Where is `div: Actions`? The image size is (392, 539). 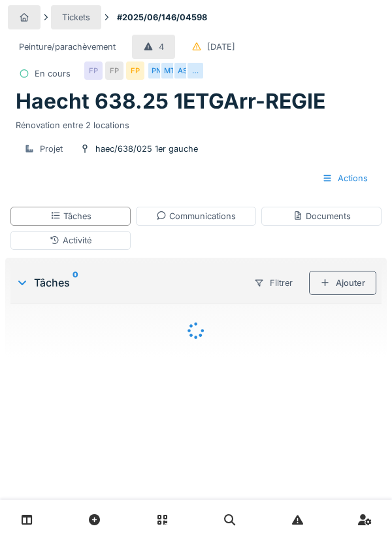 div: Actions is located at coordinates (345, 178).